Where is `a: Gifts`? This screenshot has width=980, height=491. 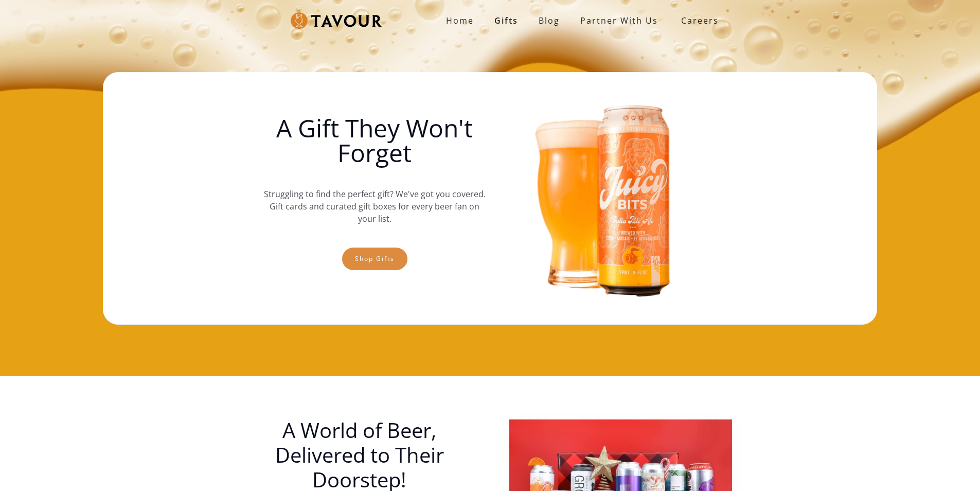 a: Gifts is located at coordinates (506, 21).